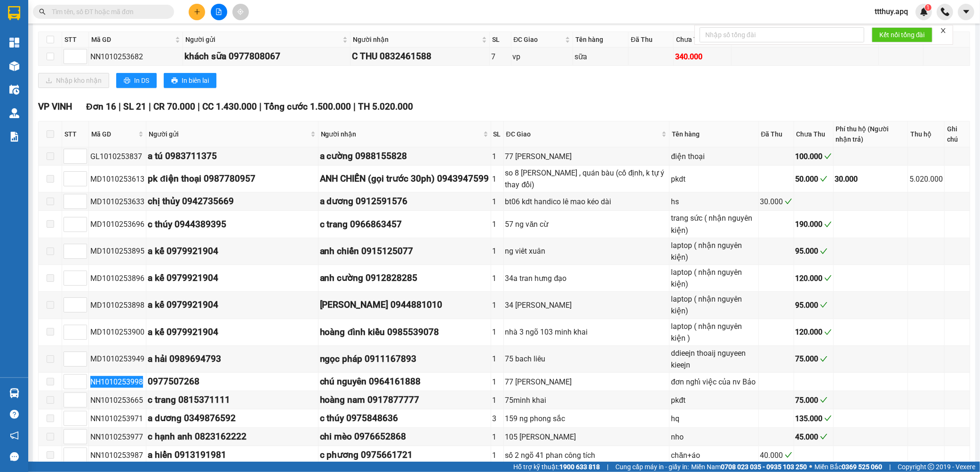  Describe the element at coordinates (405, 251) in the screenshot. I see `div: anh chiến 0915125077` at that location.